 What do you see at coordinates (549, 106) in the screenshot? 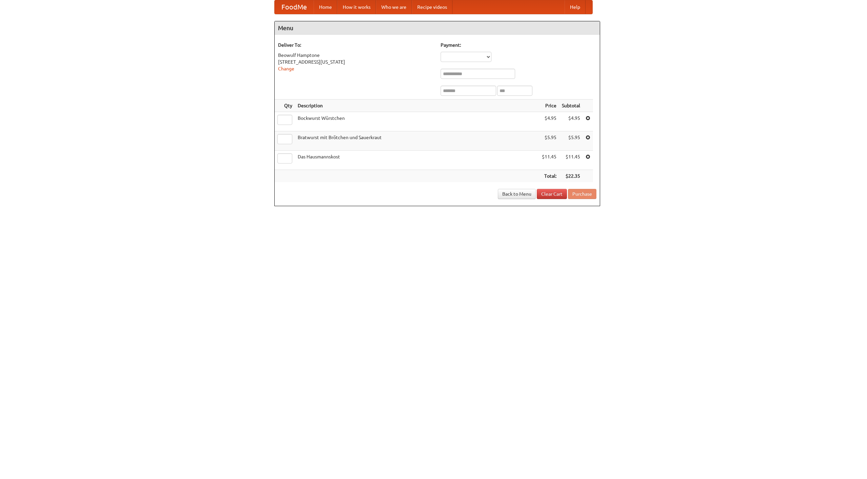
I see `th: Price` at bounding box center [549, 106].